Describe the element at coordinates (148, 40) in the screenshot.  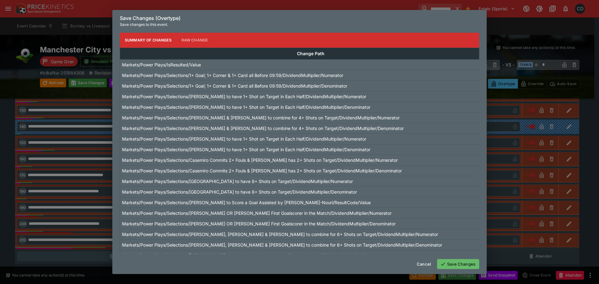
I see `button: Summary of Changes` at that location.